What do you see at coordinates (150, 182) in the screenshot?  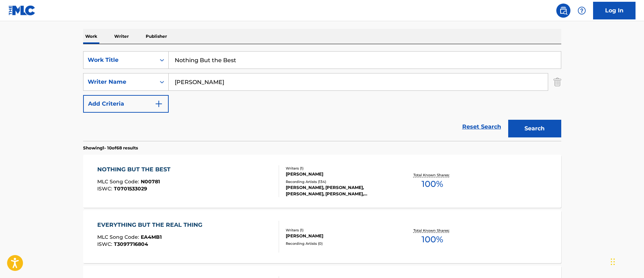 I see `span: N00781` at bounding box center [150, 182].